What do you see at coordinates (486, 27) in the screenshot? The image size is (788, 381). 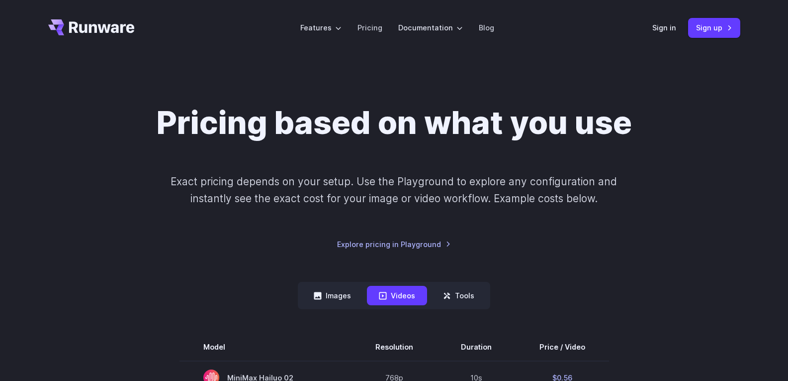 I see `a: Blog` at bounding box center [486, 27].